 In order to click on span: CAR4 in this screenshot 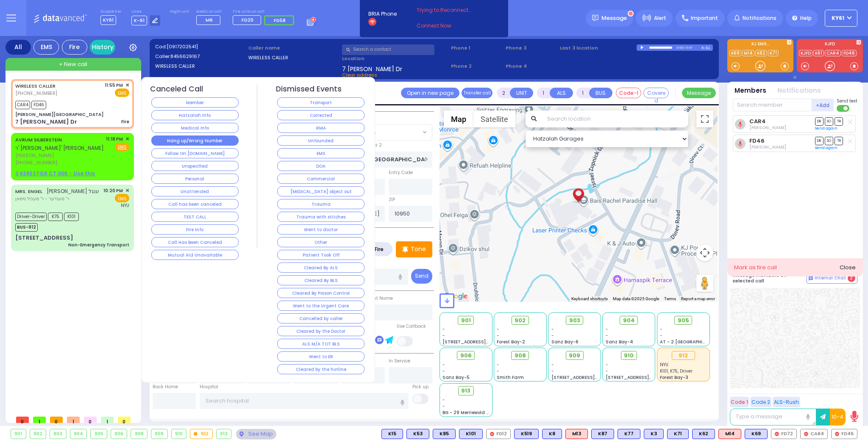, I will do `click(23, 105)`.